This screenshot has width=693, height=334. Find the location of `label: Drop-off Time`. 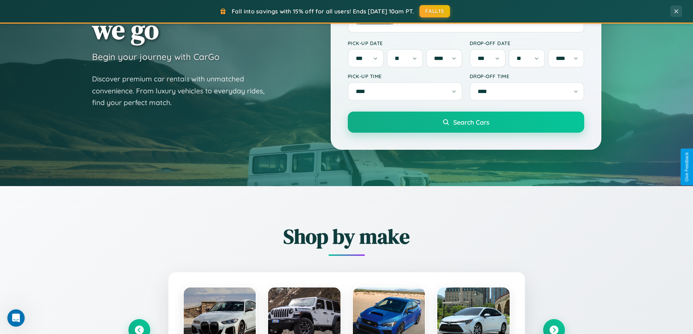

label: Drop-off Time is located at coordinates (527, 76).